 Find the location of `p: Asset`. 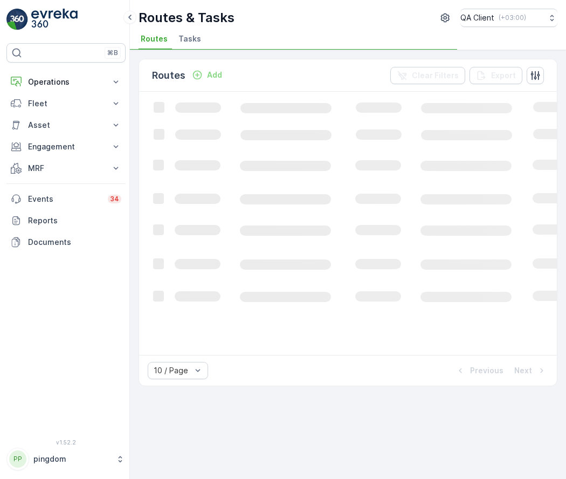

p: Asset is located at coordinates (66, 125).